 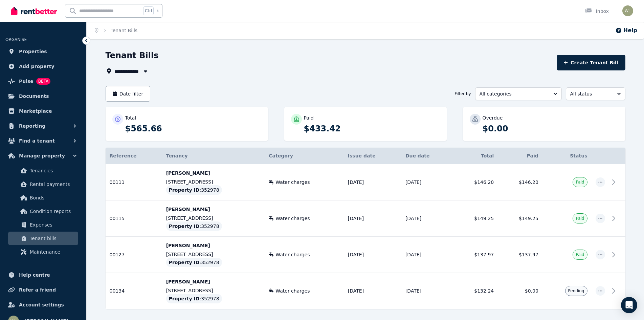 What do you see at coordinates (116, 30) in the screenshot?
I see `nav: Breadcrumb` at bounding box center [116, 30].